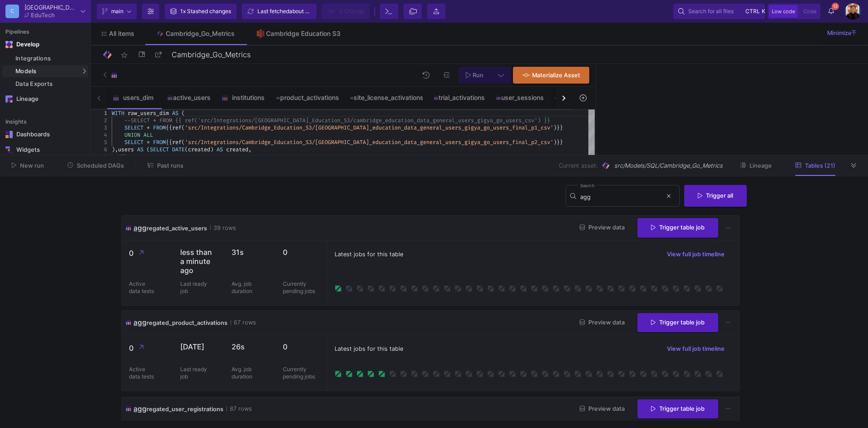 This screenshot has height=428, width=868. Describe the element at coordinates (177, 228) in the screenshot. I see `span: regated_active_users` at that location.